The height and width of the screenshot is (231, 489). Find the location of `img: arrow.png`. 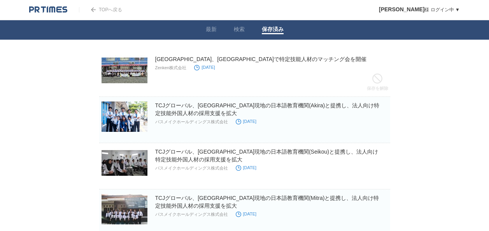

img: arrow.png is located at coordinates (93, 10).